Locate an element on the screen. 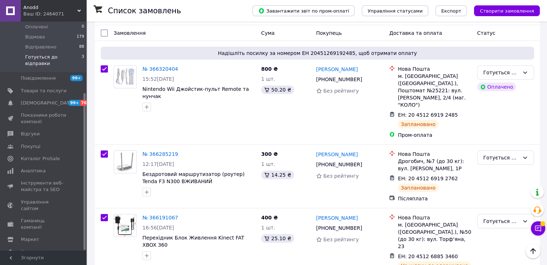 The width and height of the screenshot is (547, 265). div: 50.20 ₴ is located at coordinates (277, 90).